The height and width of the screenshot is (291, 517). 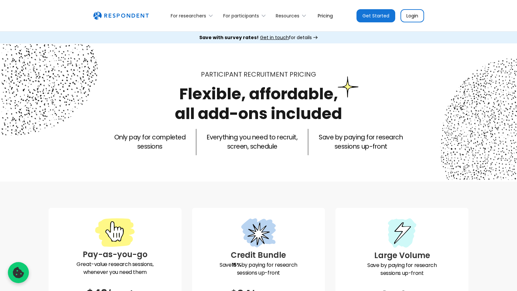 I want to click on a: Get Started, so click(x=376, y=16).